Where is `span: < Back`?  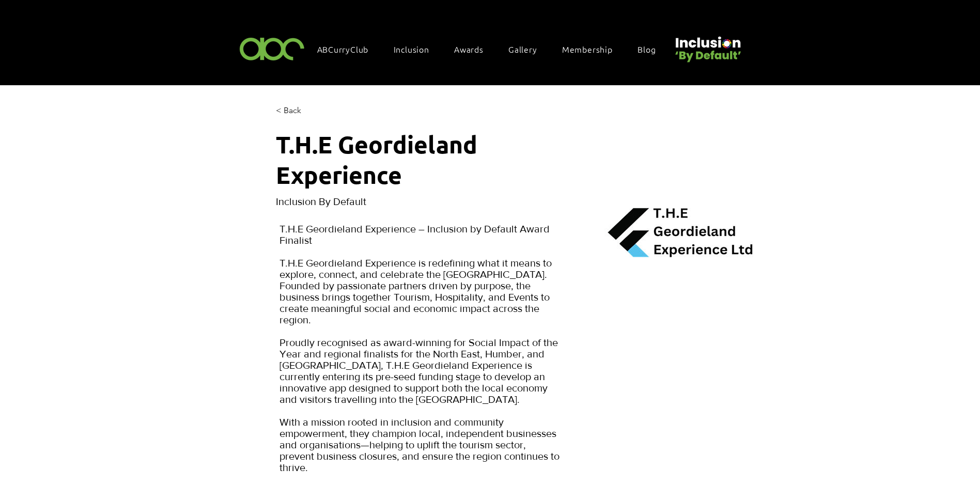 span: < Back is located at coordinates (288, 111).